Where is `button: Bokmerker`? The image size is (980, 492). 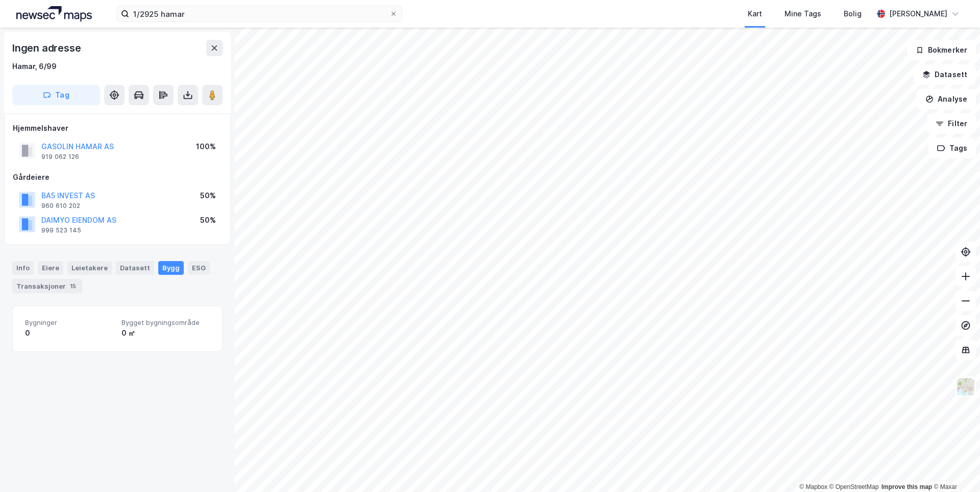
button: Bokmerker is located at coordinates (941, 50).